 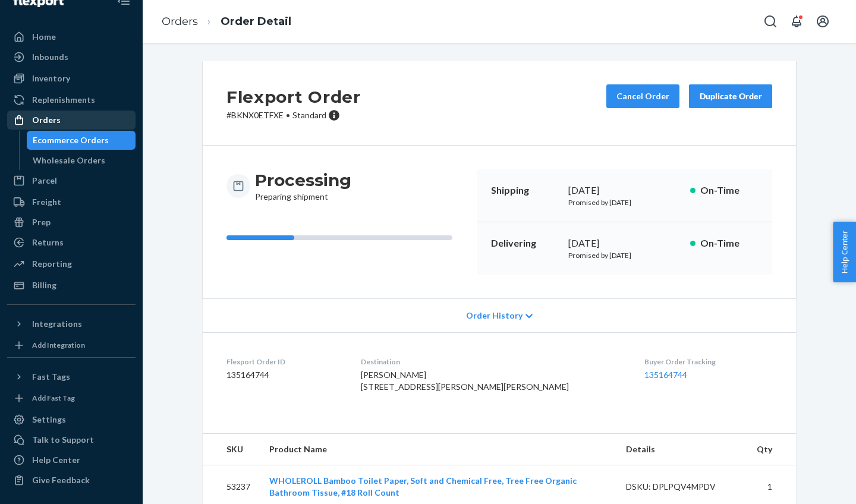 I want to click on div: Parcel, so click(x=45, y=181).